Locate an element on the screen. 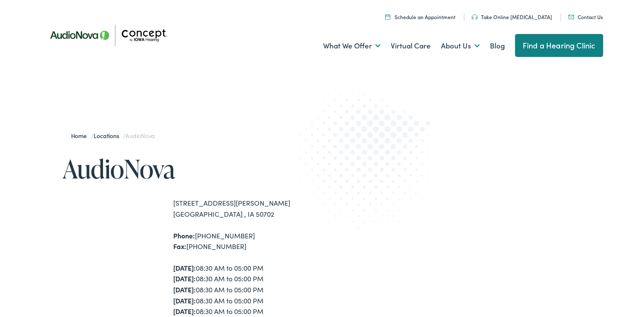  a: Blog is located at coordinates (498, 46).